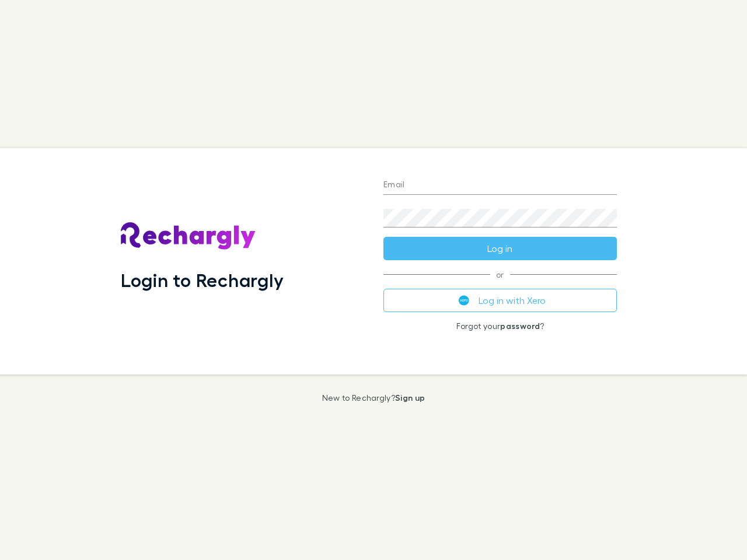 The height and width of the screenshot is (560, 747). I want to click on h1: Login to Rechargly, so click(202, 280).